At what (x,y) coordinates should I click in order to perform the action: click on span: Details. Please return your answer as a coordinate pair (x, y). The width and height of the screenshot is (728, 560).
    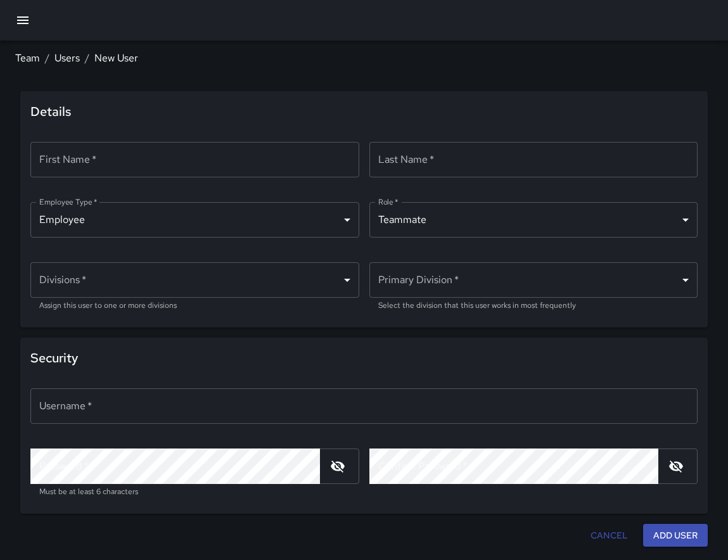
    Looking at the image, I should click on (364, 112).